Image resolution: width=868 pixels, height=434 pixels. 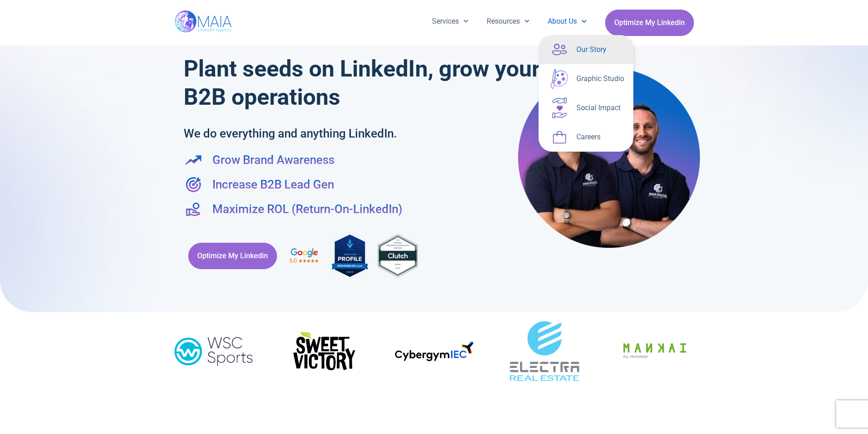 I want to click on div: 16 / 19, so click(x=434, y=353).